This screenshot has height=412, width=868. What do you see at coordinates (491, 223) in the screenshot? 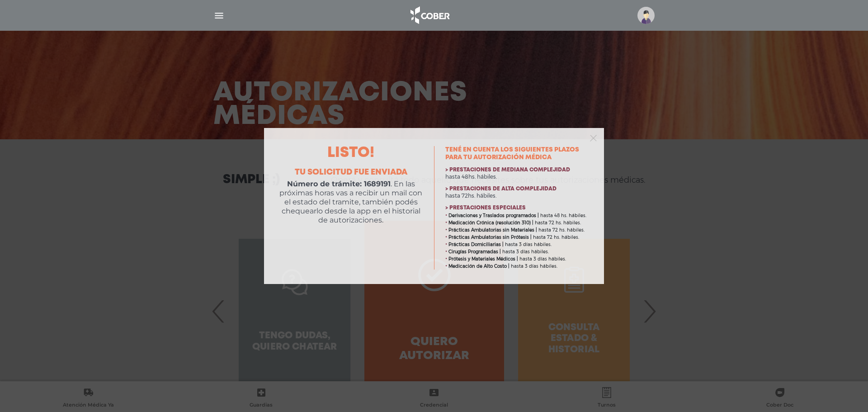
I see `b: Medicación Crónica (resolución 310) |` at bounding box center [491, 223].